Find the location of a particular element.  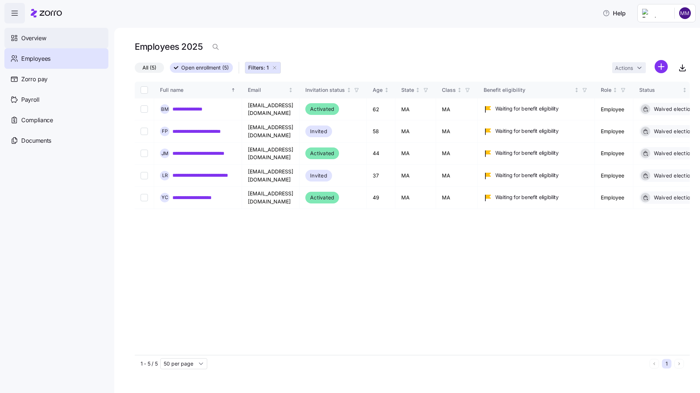

span: Employees is located at coordinates (36, 59).